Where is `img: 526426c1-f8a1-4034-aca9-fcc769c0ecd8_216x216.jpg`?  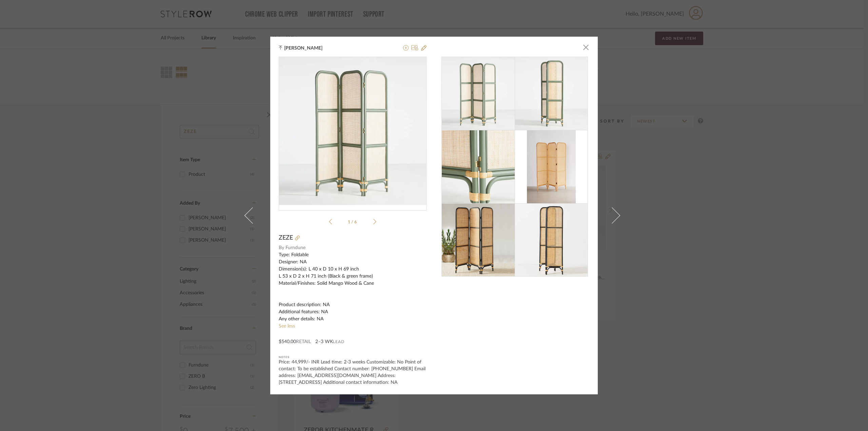 img: 526426c1-f8a1-4034-aca9-fcc769c0ecd8_216x216.jpg is located at coordinates (551, 166).